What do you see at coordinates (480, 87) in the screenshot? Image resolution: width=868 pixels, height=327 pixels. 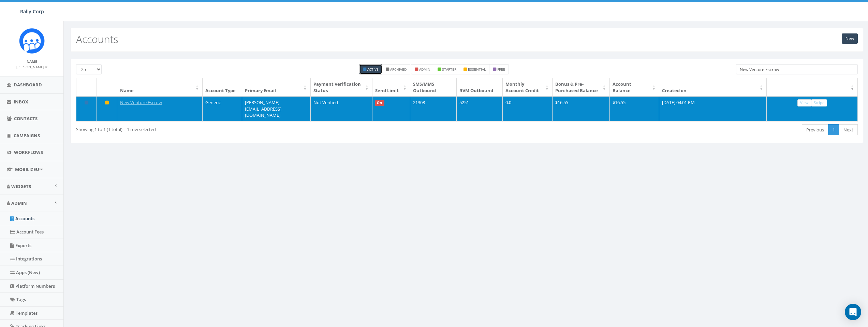 I see `th: RVM Outbound` at bounding box center [480, 87].